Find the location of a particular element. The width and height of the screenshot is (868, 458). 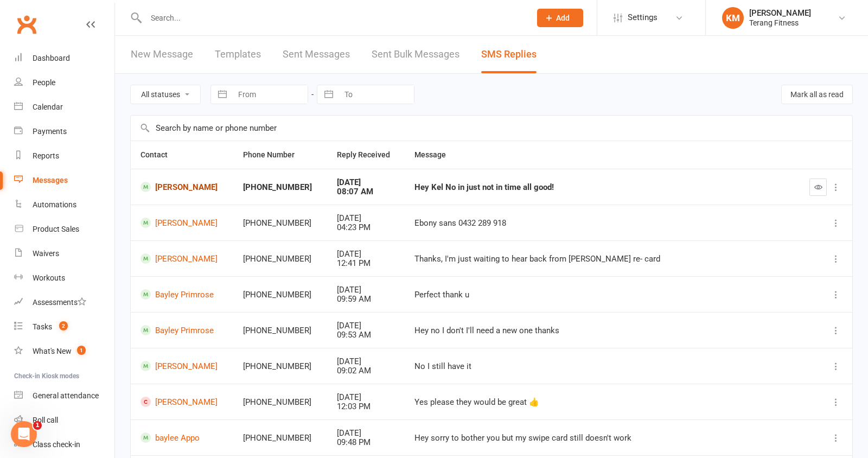

input: From is located at coordinates (269, 94).